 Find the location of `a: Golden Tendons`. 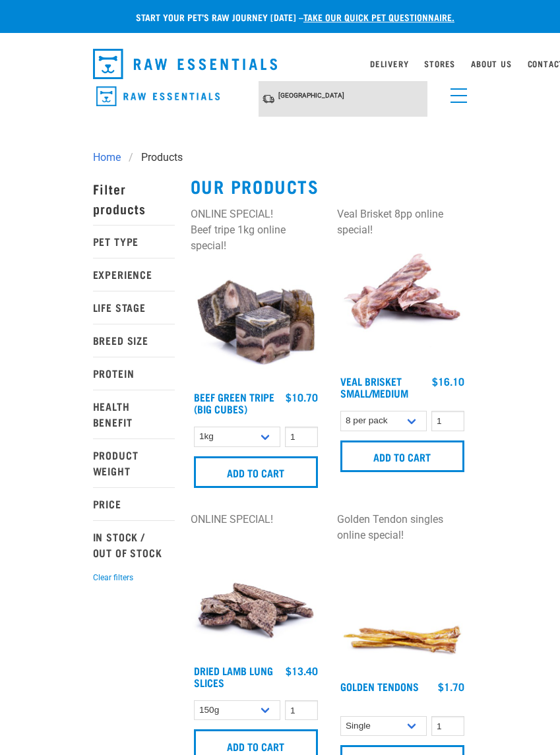

a: Golden Tendons is located at coordinates (379, 686).